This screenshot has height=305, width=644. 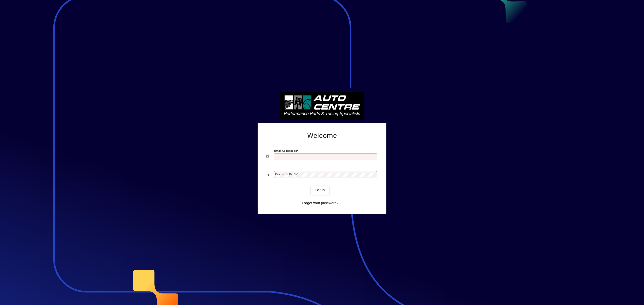 What do you see at coordinates (322, 136) in the screenshot?
I see `h2: Welcome` at bounding box center [322, 136].